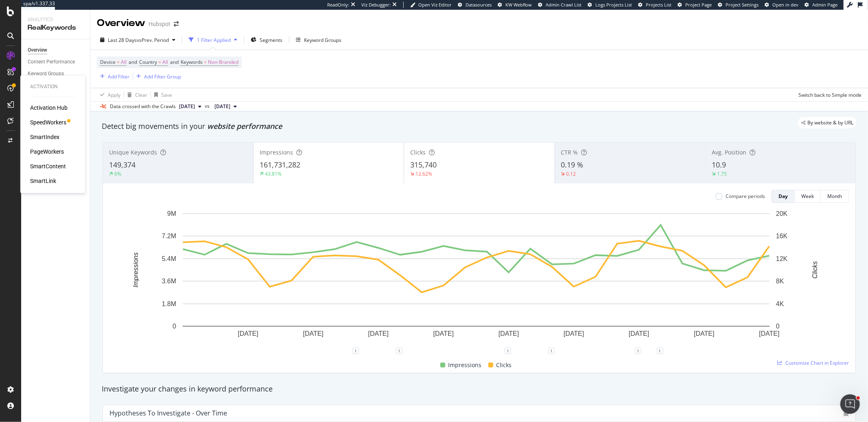  I want to click on a: Admin Page, so click(820, 5).